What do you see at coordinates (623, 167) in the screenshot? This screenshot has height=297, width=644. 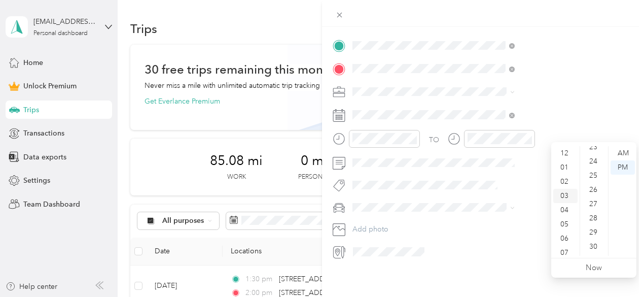 I see `div: PM` at bounding box center [623, 167].